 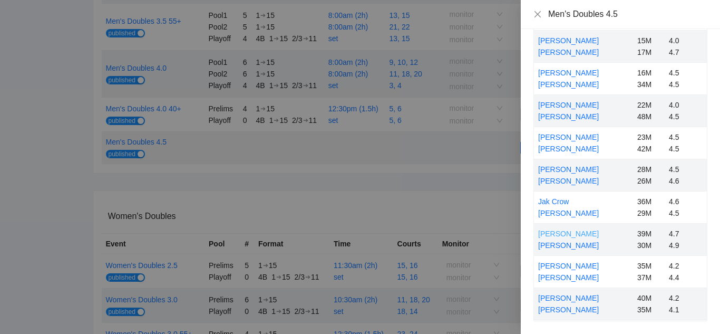 What do you see at coordinates (649, 298) in the screenshot?
I see `div: 40M` at bounding box center [649, 298].